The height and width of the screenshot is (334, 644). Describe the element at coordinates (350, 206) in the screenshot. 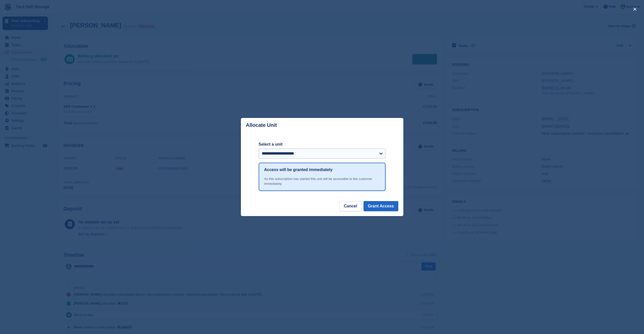

I see `button: Cancel` at that location.